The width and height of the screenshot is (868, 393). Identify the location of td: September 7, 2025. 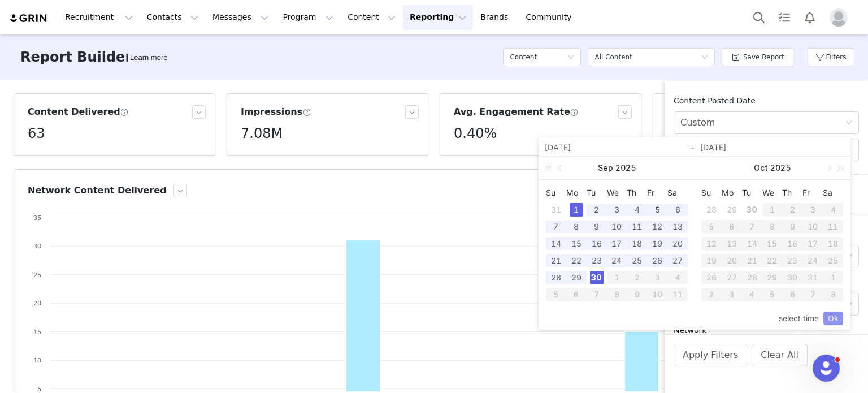
(556, 227).